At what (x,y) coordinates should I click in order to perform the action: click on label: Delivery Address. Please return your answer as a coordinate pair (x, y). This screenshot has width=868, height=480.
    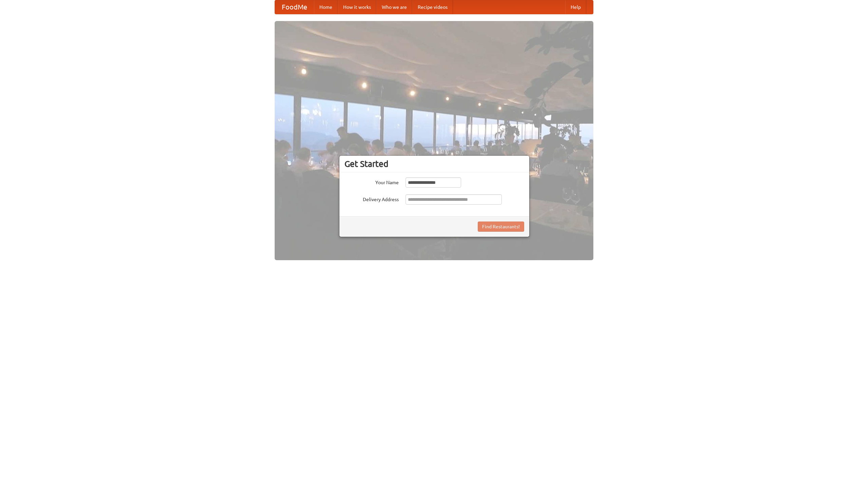
    Looking at the image, I should click on (372, 198).